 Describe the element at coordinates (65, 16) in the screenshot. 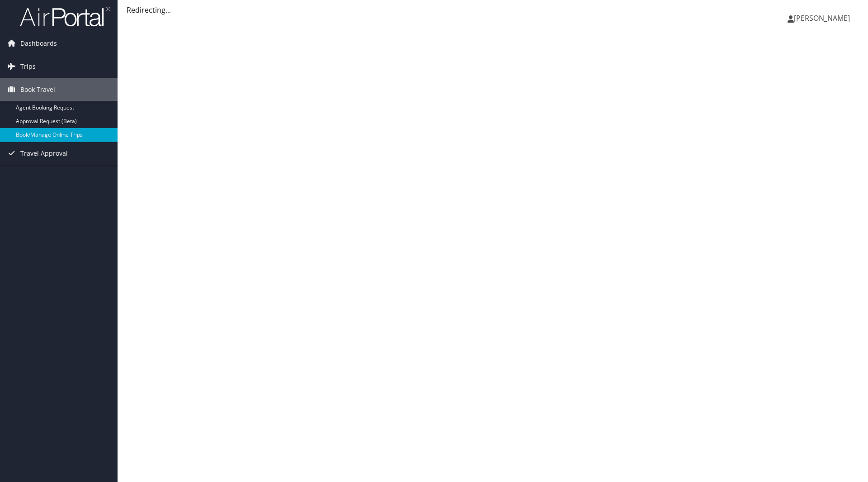

I see `img: airportal-logo.png` at that location.